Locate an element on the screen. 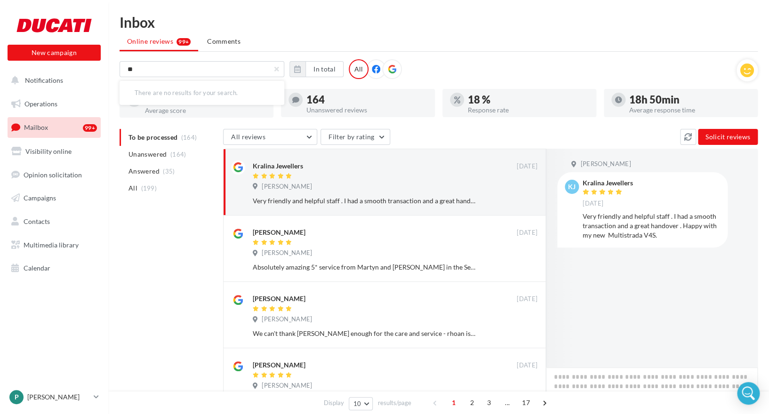 Image resolution: width=769 pixels, height=414 pixels. div: Average response time is located at coordinates (690, 110).